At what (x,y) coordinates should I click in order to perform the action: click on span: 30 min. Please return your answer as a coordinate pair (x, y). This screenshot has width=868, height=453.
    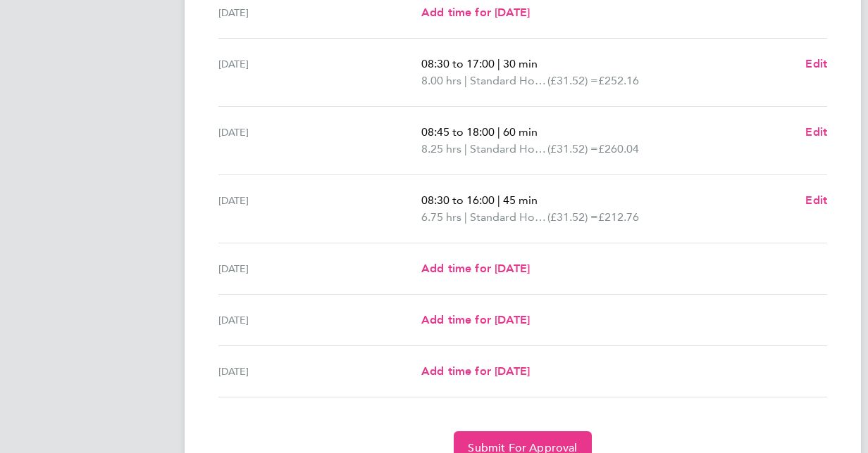
    Looking at the image, I should click on (520, 63).